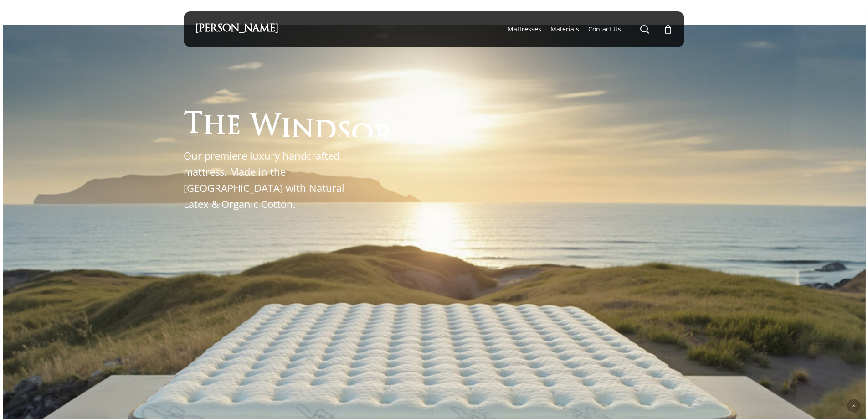  Describe the element at coordinates (383, 137) in the screenshot. I see `span: r` at that location.